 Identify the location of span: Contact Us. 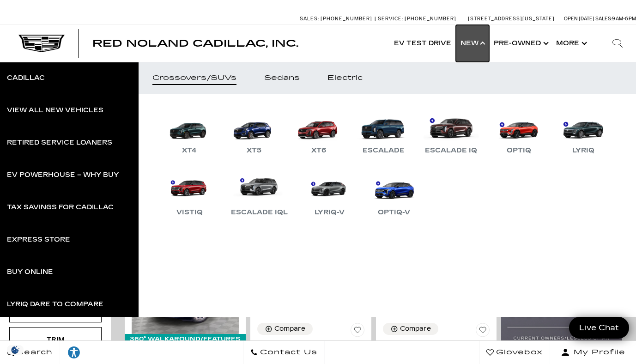
(287, 352).